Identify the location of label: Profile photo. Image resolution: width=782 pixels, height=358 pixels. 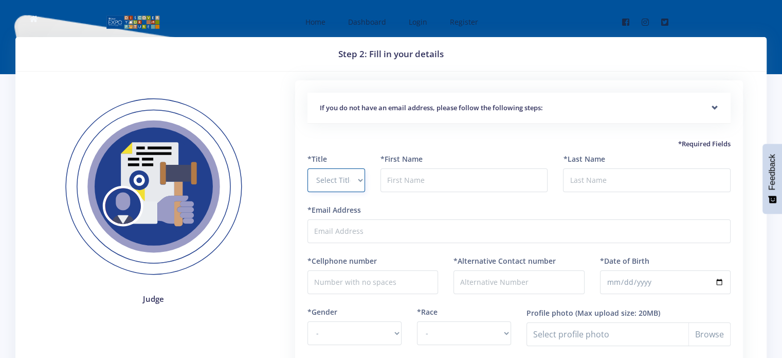
(550, 312).